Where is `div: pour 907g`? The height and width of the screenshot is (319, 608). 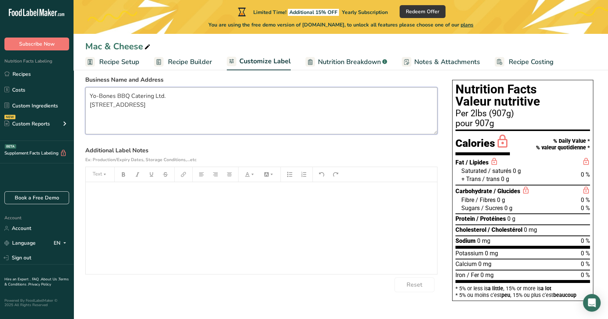
div: pour 907g is located at coordinates (523, 124).